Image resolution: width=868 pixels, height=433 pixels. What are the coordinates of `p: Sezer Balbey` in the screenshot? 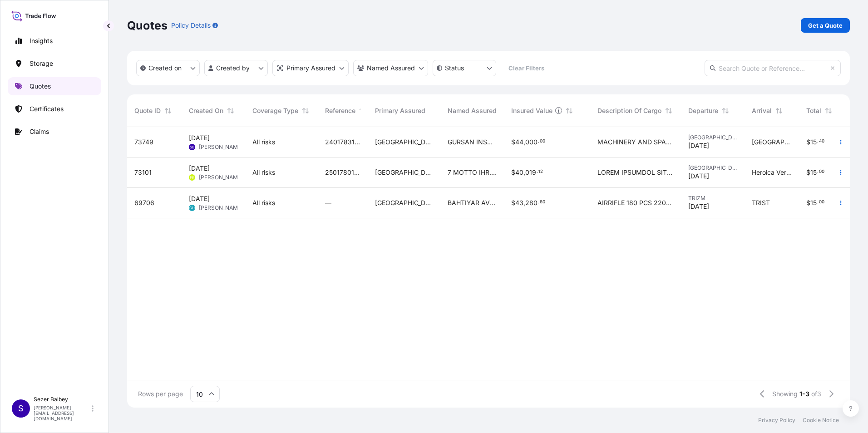 It's located at (61, 400).